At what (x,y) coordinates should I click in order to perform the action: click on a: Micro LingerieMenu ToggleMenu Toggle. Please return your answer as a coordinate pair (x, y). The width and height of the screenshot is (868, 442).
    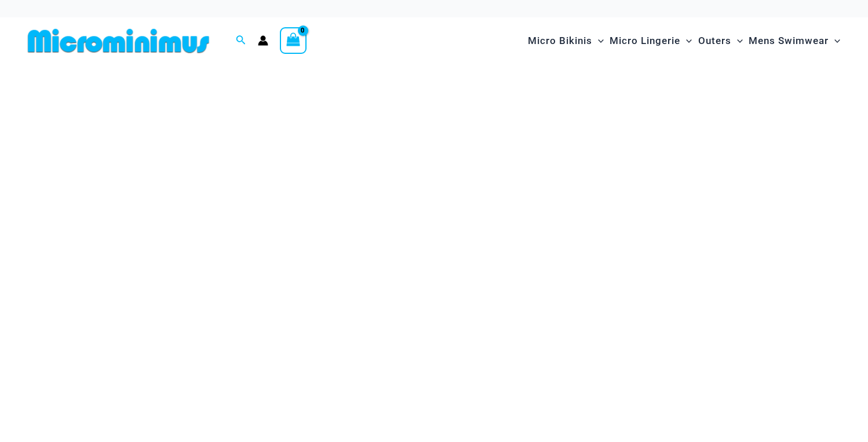
    Looking at the image, I should click on (650, 40).